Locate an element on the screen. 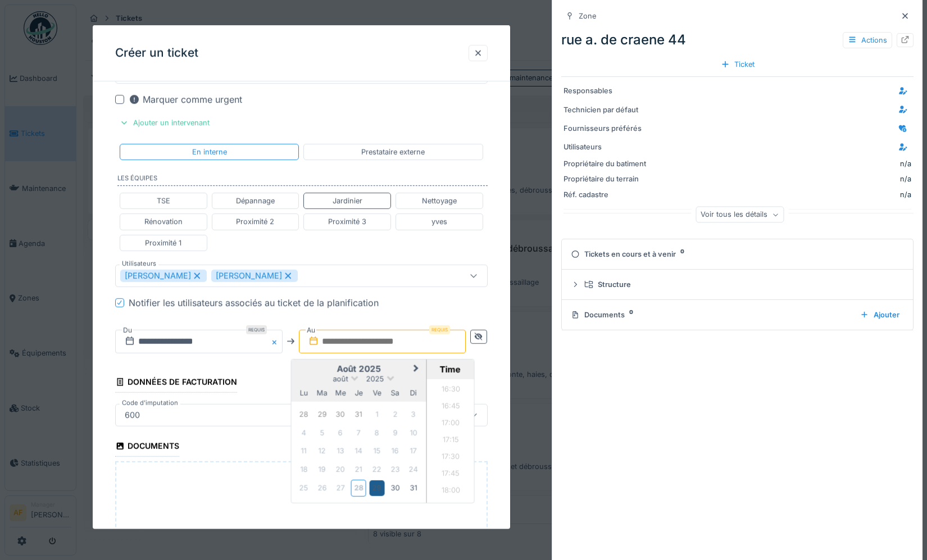 The height and width of the screenshot is (560, 927). div: Not available mardi 5 août 2025 is located at coordinates (322, 432).